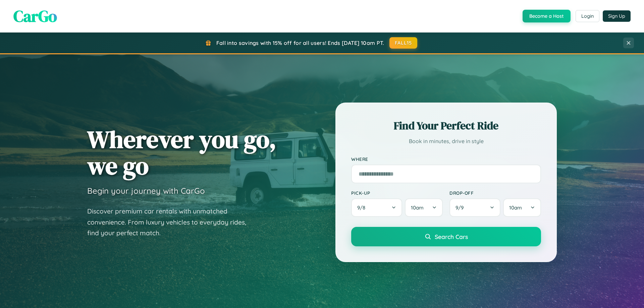  What do you see at coordinates (36, 16) in the screenshot?
I see `span: CarGo` at bounding box center [36, 16].